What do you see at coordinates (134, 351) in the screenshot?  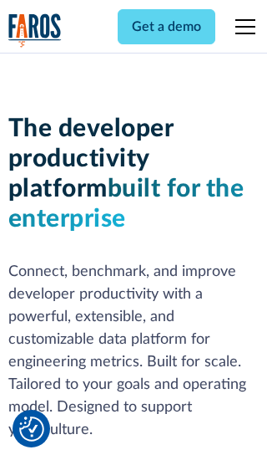 I see `p: Connect, benchmark, and improve developer productivity with a powerful, extensible, and customiza...` at bounding box center [134, 351].